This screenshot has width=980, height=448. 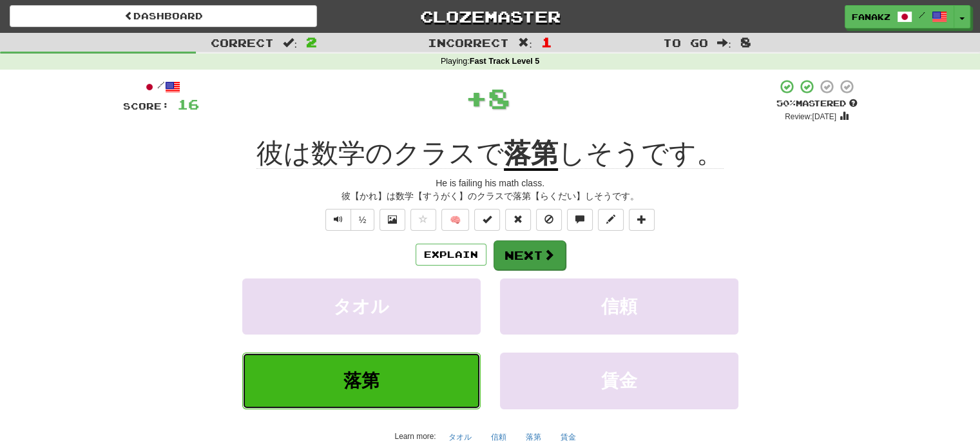 What do you see at coordinates (188, 104) in the screenshot?
I see `span: 16` at bounding box center [188, 104].